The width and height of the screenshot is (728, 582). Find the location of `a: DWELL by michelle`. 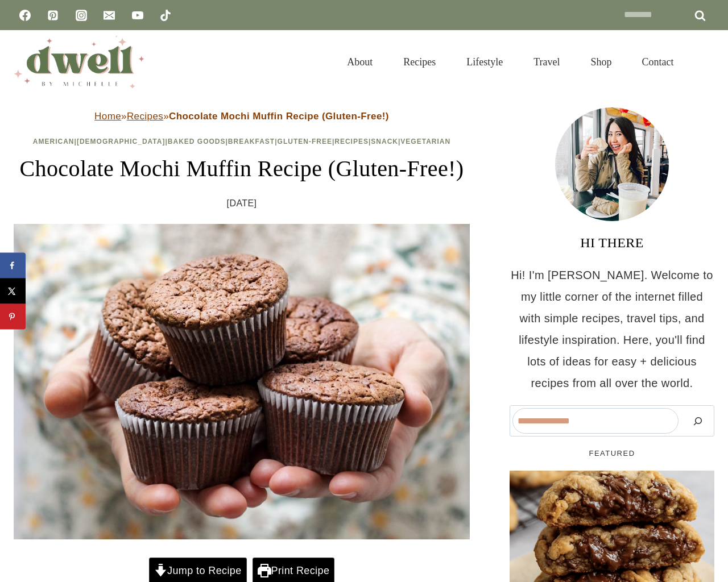

a: DWELL by michelle is located at coordinates (79, 62).